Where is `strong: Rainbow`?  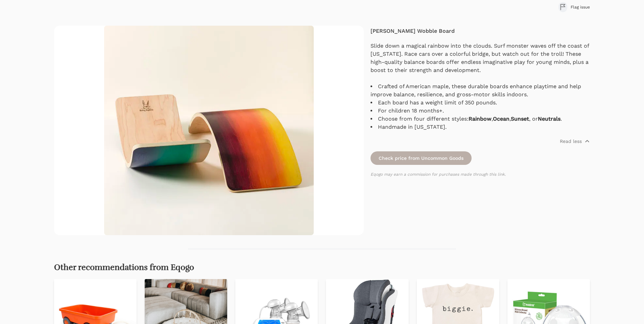
strong: Rainbow is located at coordinates (480, 118).